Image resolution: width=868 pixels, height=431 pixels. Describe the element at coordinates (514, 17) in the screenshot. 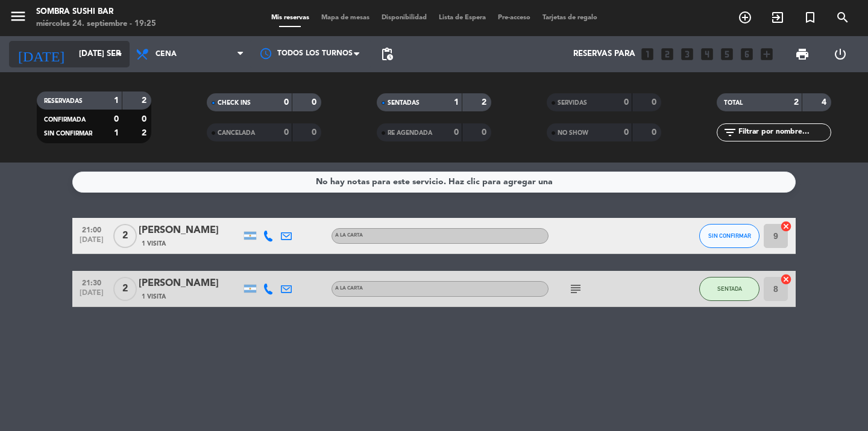

I see `span: Pre-acceso` at that location.